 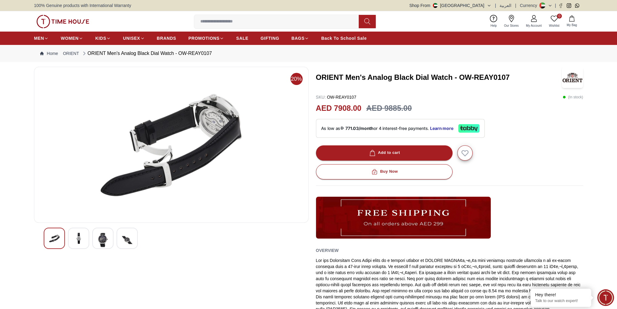 I want to click on a: GIFTING, so click(x=270, y=38).